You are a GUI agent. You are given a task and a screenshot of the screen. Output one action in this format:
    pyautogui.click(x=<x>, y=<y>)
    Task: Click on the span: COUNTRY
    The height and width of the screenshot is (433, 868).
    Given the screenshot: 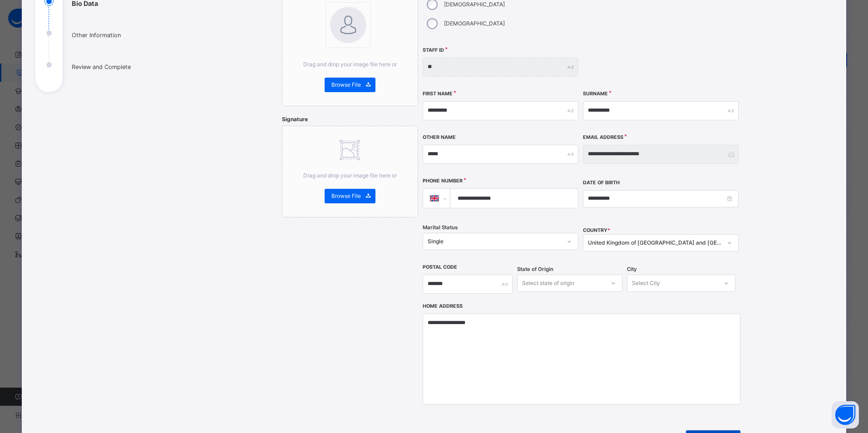 What is the action you would take?
    pyautogui.click(x=596, y=230)
    